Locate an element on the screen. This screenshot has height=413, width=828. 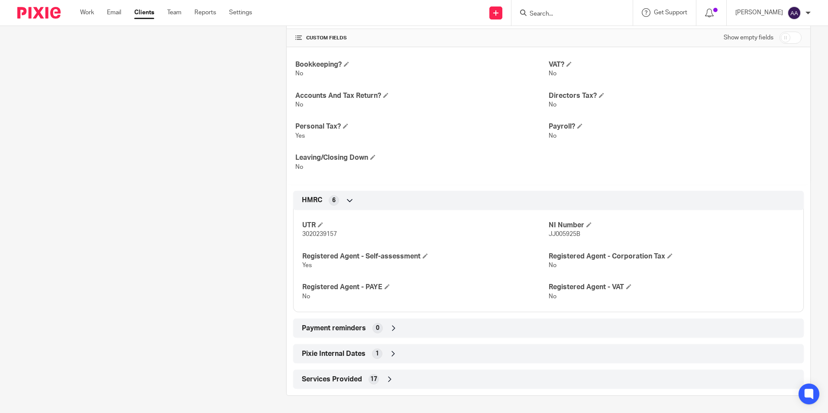
h4: VAT? is located at coordinates (675, 64).